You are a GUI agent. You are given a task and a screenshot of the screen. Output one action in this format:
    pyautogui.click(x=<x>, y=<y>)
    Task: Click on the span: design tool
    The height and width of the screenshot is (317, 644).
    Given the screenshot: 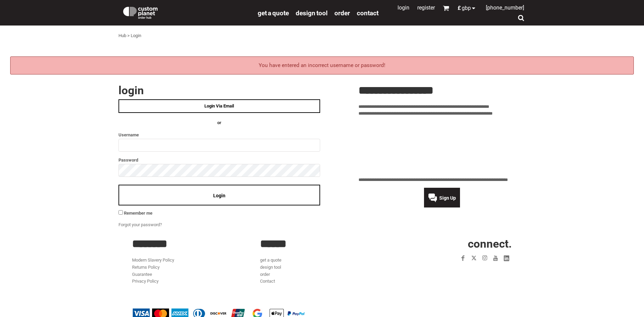 What is the action you would take?
    pyautogui.click(x=312, y=13)
    